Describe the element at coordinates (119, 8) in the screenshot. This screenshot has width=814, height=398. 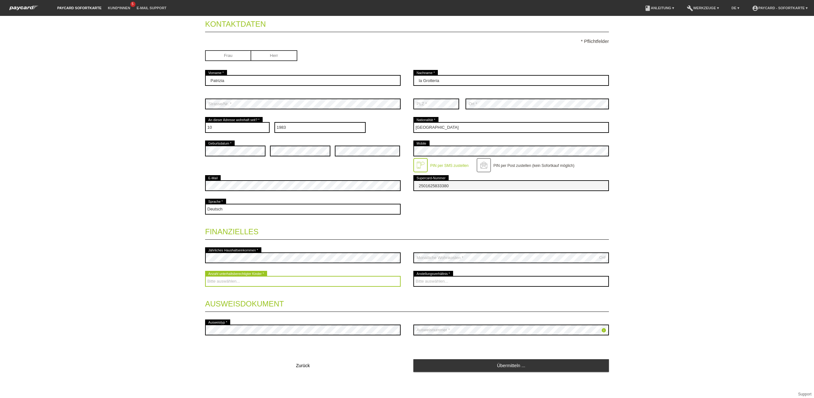
I see `a: Kund*innen` at that location.